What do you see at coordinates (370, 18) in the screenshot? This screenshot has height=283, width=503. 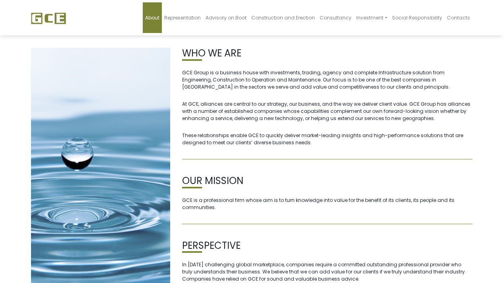 I see `span: Investment` at bounding box center [370, 18].